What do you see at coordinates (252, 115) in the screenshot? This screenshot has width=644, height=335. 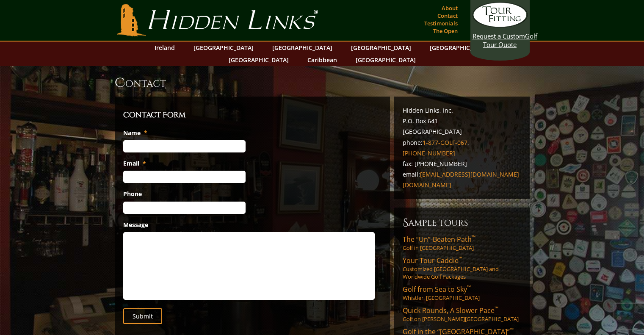 I see `h3: Contact Form` at bounding box center [252, 115].